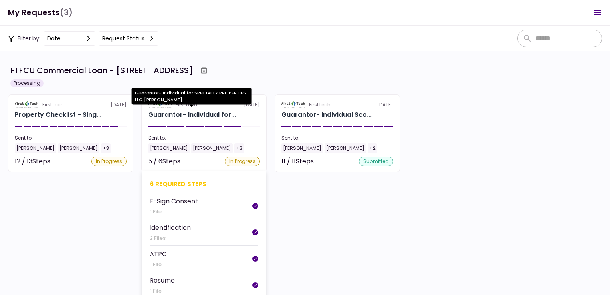  I want to click on h1: My Requests, so click(40, 12).